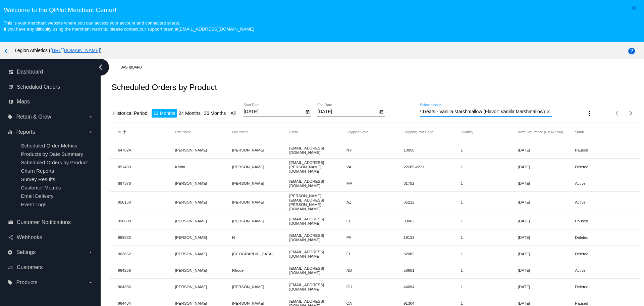 Image resolution: width=644 pixels, height=306 pixels. What do you see at coordinates (10, 117) in the screenshot?
I see `i: local_offer` at bounding box center [10, 117].